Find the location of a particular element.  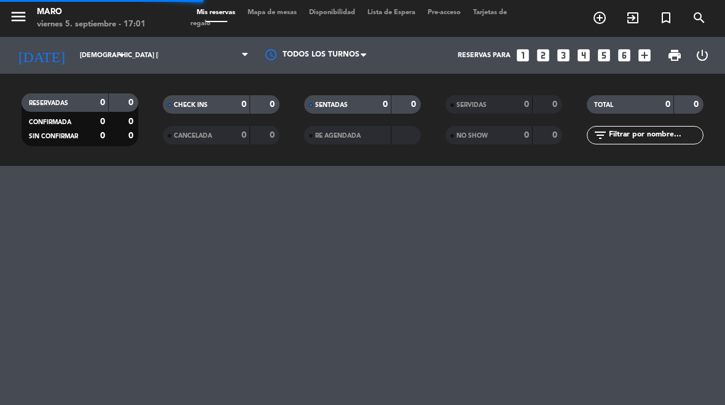

i: search is located at coordinates (699, 18).